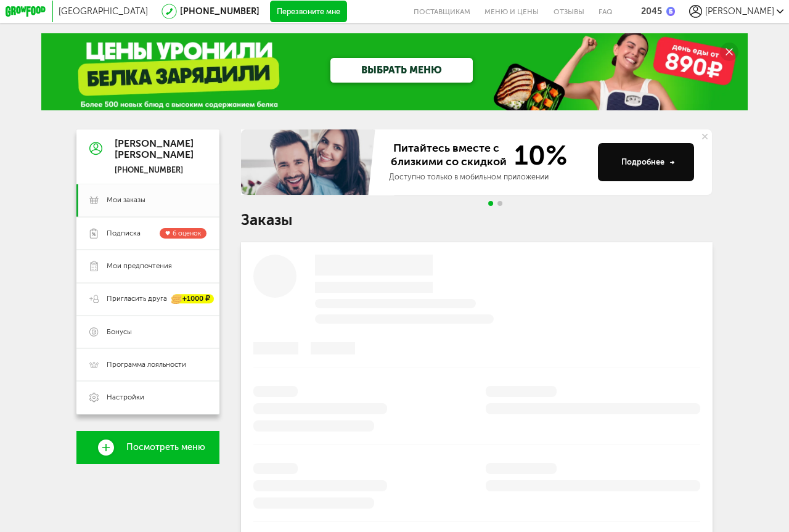 The image size is (789, 532). I want to click on span: Мои заказы, so click(125, 200).